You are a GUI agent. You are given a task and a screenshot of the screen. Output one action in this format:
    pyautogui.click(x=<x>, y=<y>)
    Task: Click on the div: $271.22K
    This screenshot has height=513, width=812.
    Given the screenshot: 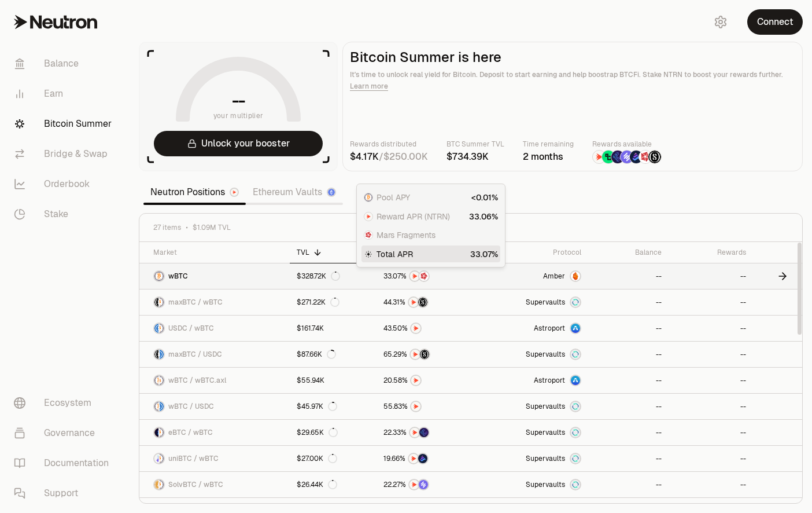 What is the action you would take?
    pyautogui.click(x=318, y=302)
    